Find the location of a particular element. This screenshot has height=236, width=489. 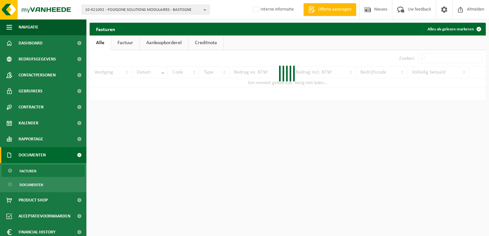

span: Gebruikers is located at coordinates (30, 91).